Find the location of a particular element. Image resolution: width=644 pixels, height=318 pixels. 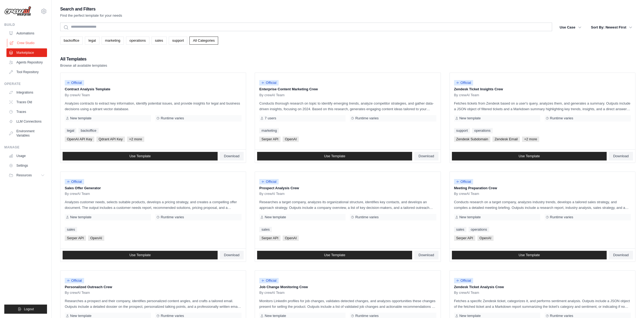

p: Zendesk Ticket Analysis Crew is located at coordinates (542, 287).